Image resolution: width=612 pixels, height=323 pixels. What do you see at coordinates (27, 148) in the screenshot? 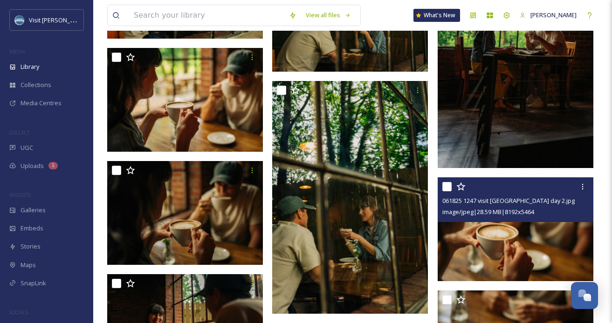
I see `span: UGC` at bounding box center [27, 148].